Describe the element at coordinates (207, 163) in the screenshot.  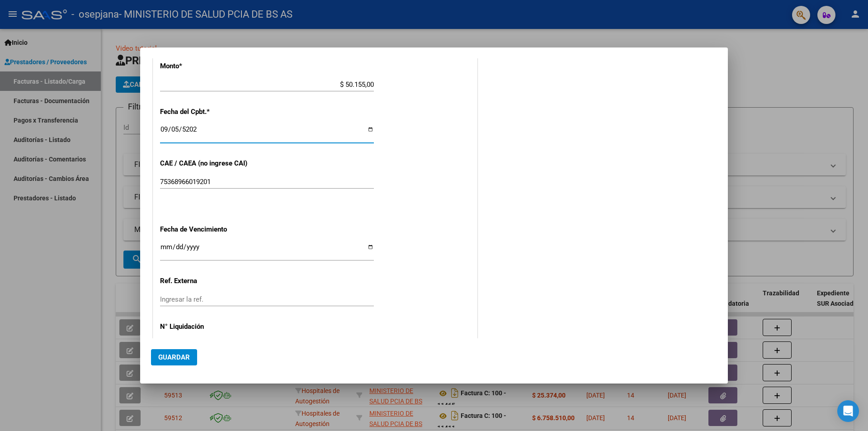
I see `p: CAE / CAEA (no ingrese CAI)` at that location.